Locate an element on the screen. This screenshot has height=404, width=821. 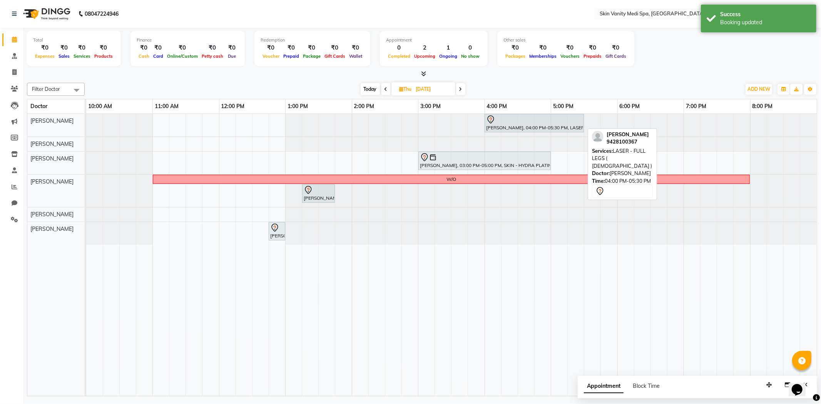
div: W/O is located at coordinates (451, 179).